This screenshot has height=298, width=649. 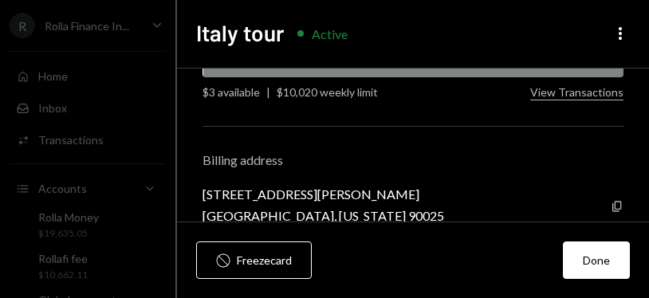 I want to click on div: $10,020 weekly limit, so click(x=327, y=92).